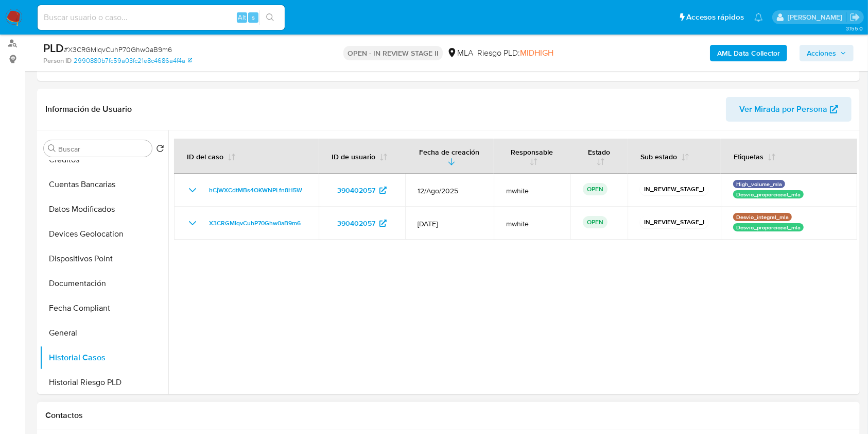 This screenshot has height=434, width=868. I want to click on button: Dispositivos Point, so click(104, 258).